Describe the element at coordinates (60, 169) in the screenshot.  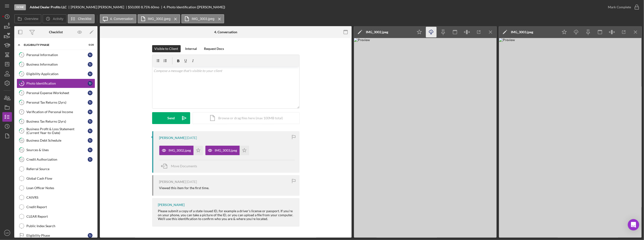
I see `div: Referral Source` at that location.